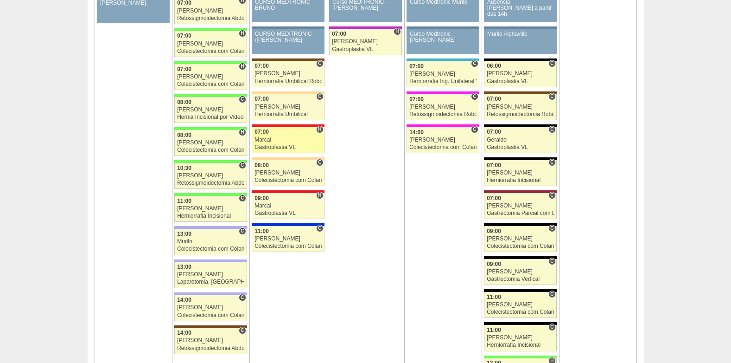 This screenshot has width=731, height=363. I want to click on span: 13:00, so click(184, 234).